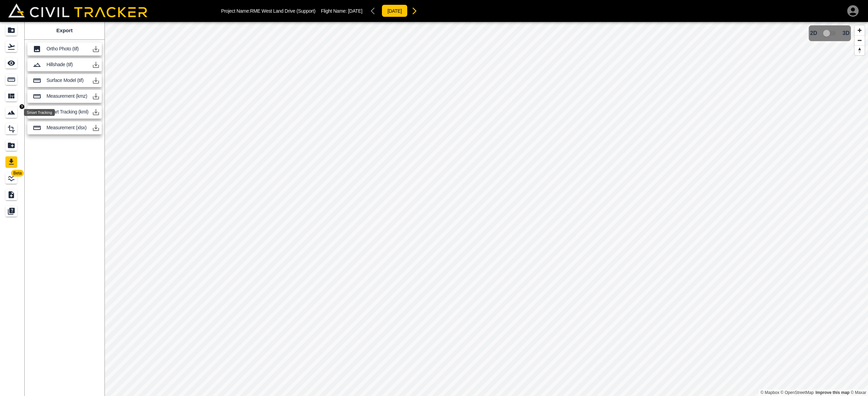  Describe the element at coordinates (830, 33) in the screenshot. I see `span: 3D model not uploaded yet` at that location.